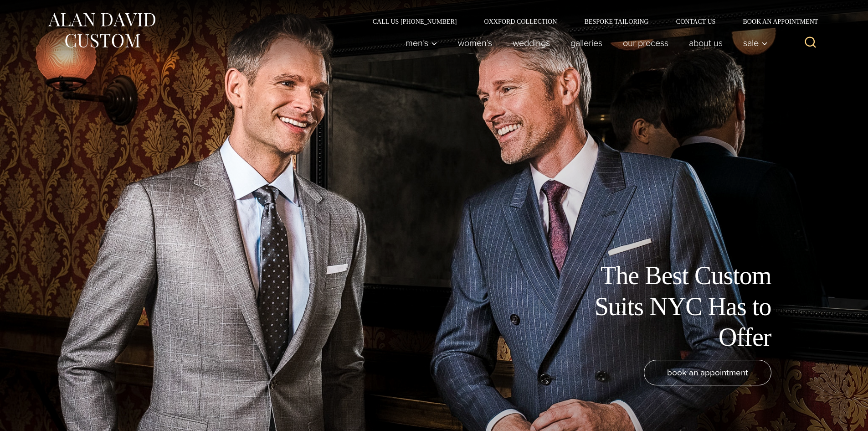  Describe the element at coordinates (586, 43) in the screenshot. I see `a: Galleries` at that location.